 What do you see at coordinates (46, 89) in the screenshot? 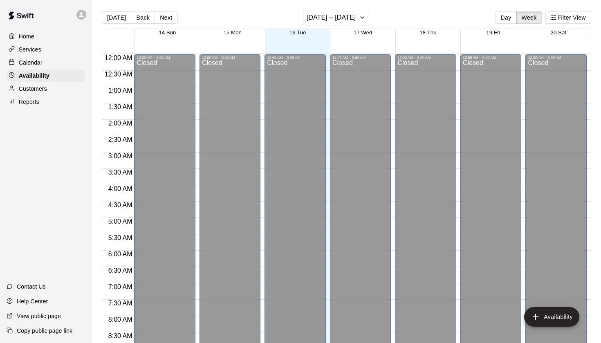
I see `div: Customers` at bounding box center [46, 89].